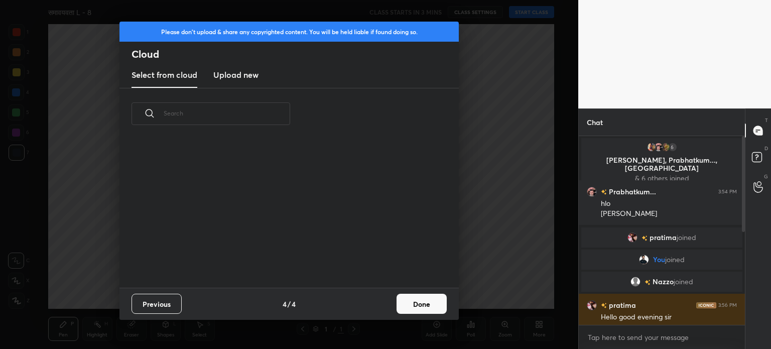 The height and width of the screenshot is (349, 771). Describe the element at coordinates (706, 305) in the screenshot. I see `img: iconic-dark.1390631f.png` at that location.